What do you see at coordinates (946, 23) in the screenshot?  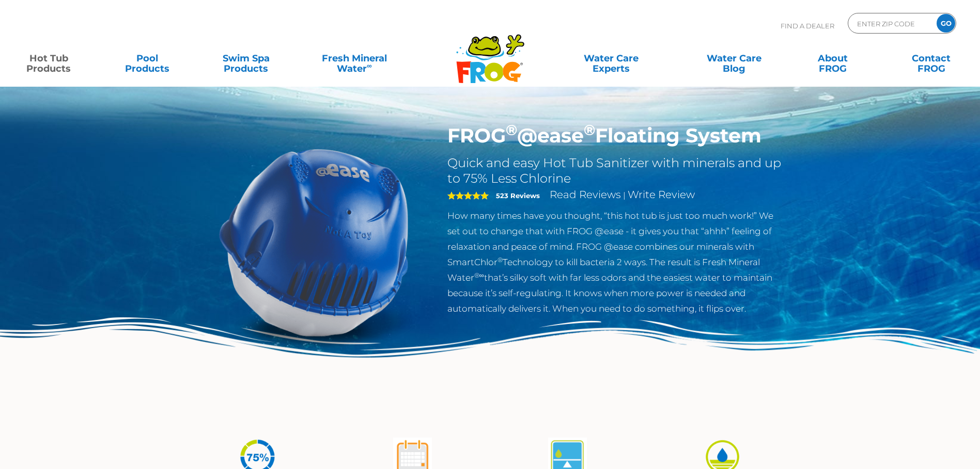 I see `input: GO` at bounding box center [946, 23].